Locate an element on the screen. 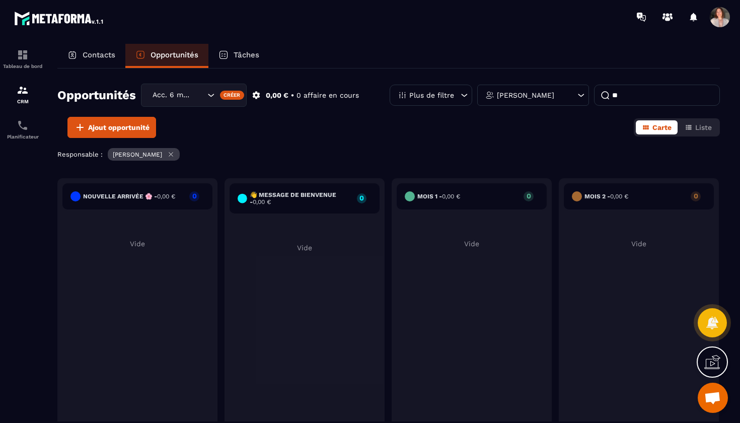 The height and width of the screenshot is (423, 740). h6: Mois 1 - is located at coordinates (439, 196).